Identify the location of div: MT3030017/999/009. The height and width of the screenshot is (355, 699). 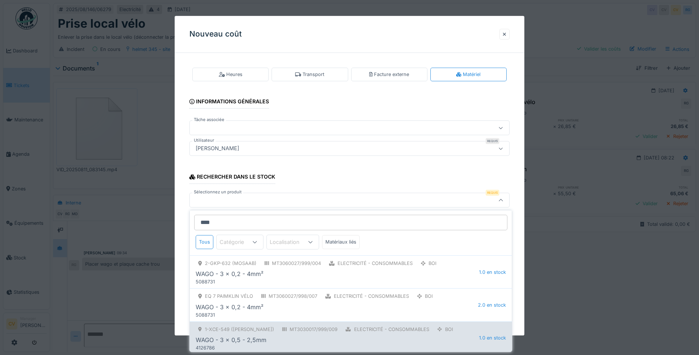
(314, 329).